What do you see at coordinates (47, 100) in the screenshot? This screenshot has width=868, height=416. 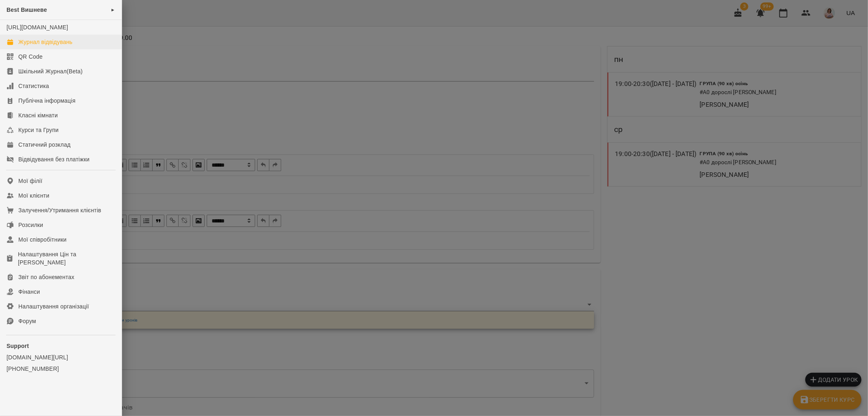 I see `div: Публічна інформація` at bounding box center [47, 100].